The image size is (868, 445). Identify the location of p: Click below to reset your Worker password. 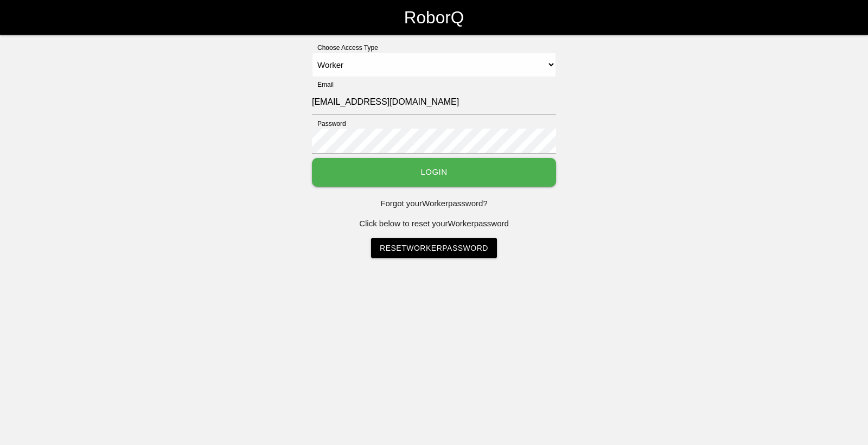
(434, 224).